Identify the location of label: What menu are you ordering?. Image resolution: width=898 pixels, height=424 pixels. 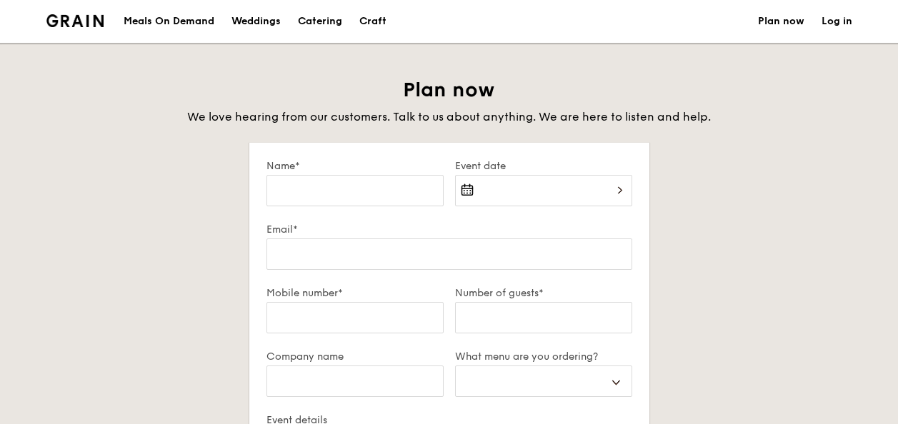
(543, 356).